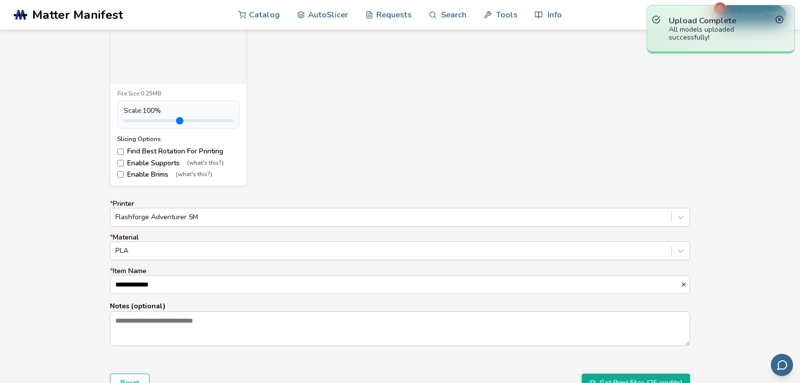 Image resolution: width=800 pixels, height=383 pixels. Describe the element at coordinates (120, 163) in the screenshot. I see `input: Enable Supports(what's this?)` at that location.